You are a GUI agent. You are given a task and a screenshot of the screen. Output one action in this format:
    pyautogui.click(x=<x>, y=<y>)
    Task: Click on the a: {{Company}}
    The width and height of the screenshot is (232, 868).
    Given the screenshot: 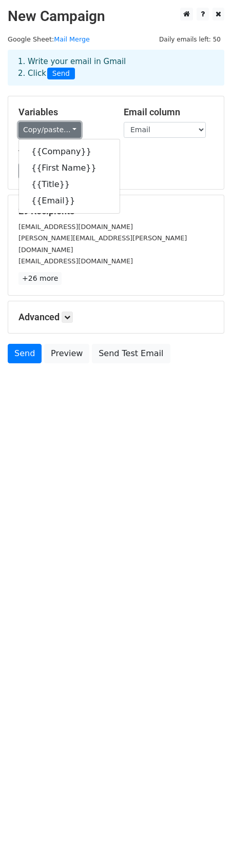 What is the action you would take?
    pyautogui.click(x=70, y=151)
    